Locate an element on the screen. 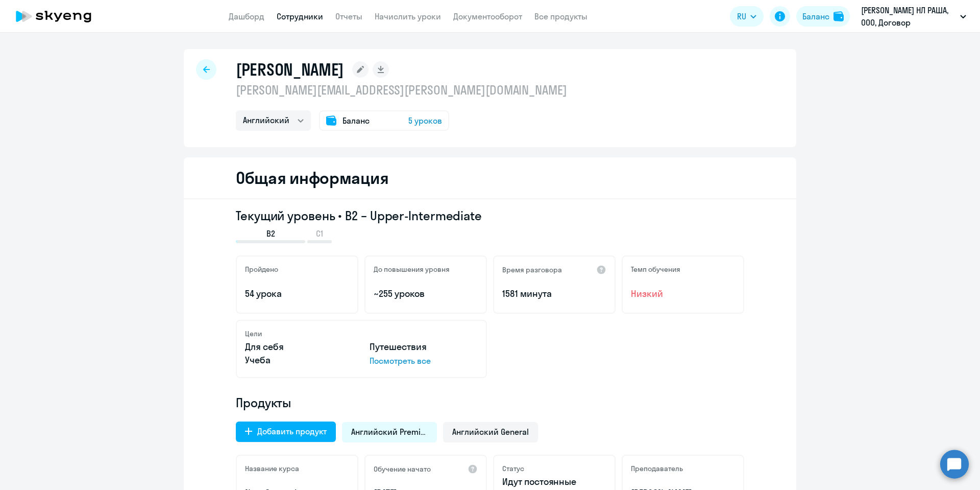  button: Добавить продукт is located at coordinates (286, 432).